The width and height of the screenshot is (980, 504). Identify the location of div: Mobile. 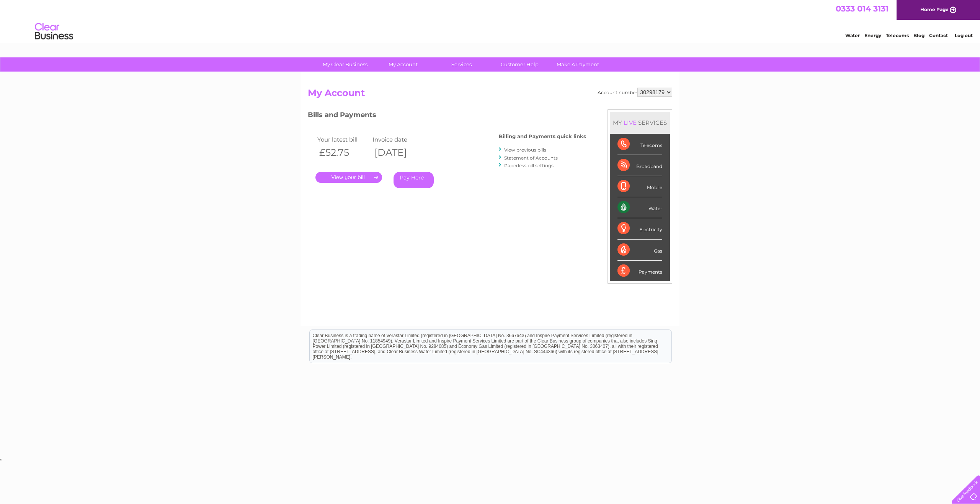
(639, 187).